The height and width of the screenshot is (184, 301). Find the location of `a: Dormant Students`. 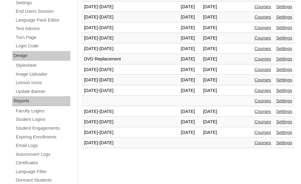

a: Dormant Students is located at coordinates (43, 180).